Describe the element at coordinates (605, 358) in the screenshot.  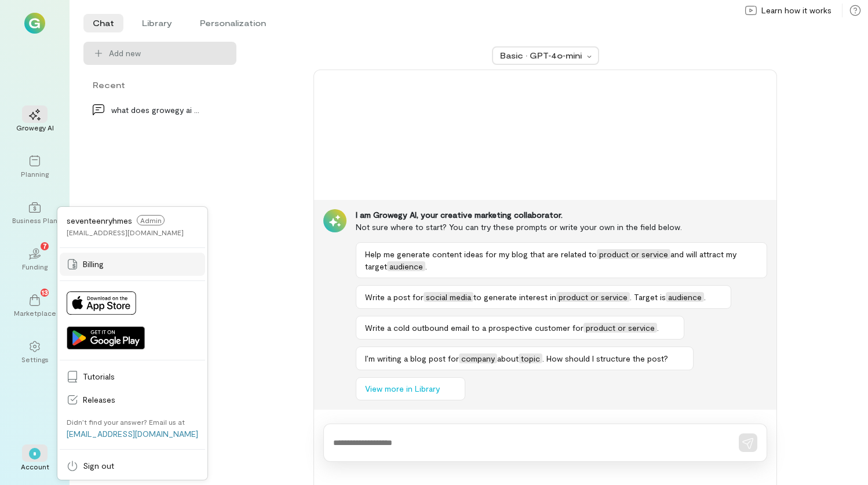
I see `span: . How should I structure the post?` at that location.